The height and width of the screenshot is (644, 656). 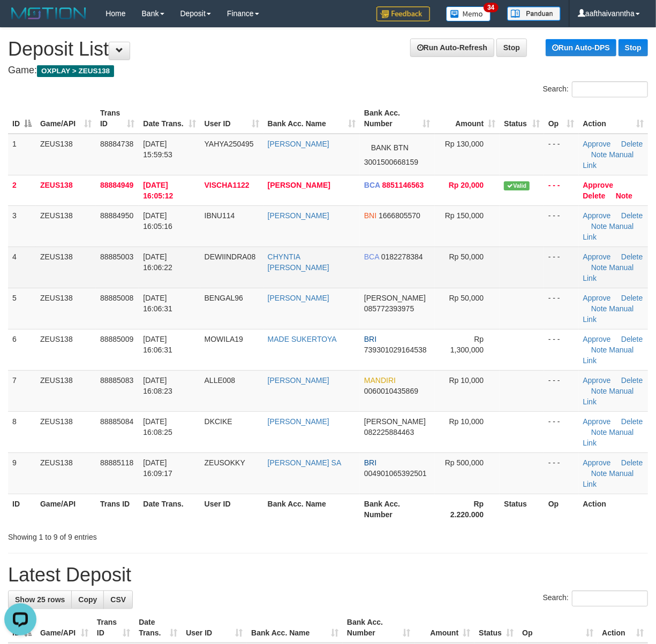 I want to click on span: 88884738, so click(x=117, y=144).